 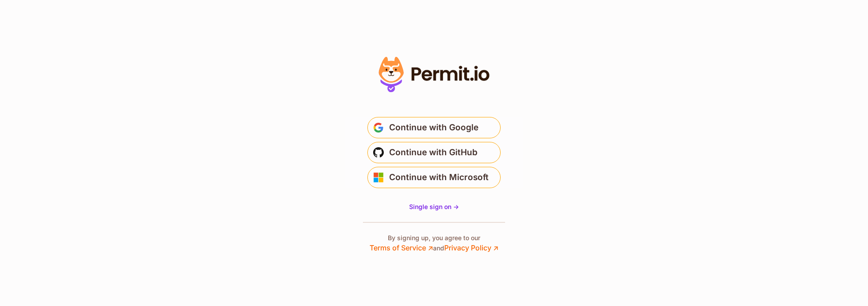 What do you see at coordinates (439, 177) in the screenshot?
I see `span: Continue with Microsoft` at bounding box center [439, 177].